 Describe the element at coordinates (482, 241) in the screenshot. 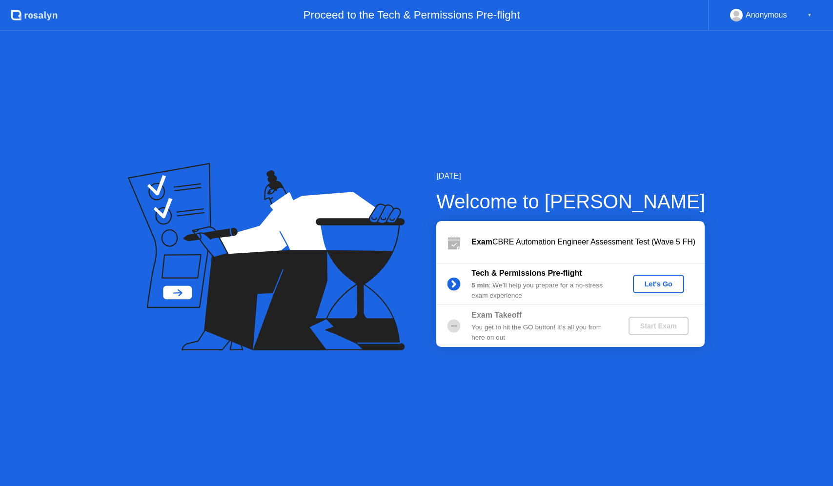

I see `b: Exam` at that location.